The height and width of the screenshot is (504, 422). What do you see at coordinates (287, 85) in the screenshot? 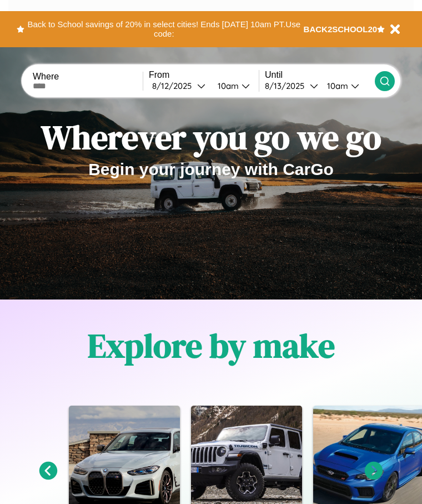
I see `div: 8 / 13 / 2025` at bounding box center [287, 85].